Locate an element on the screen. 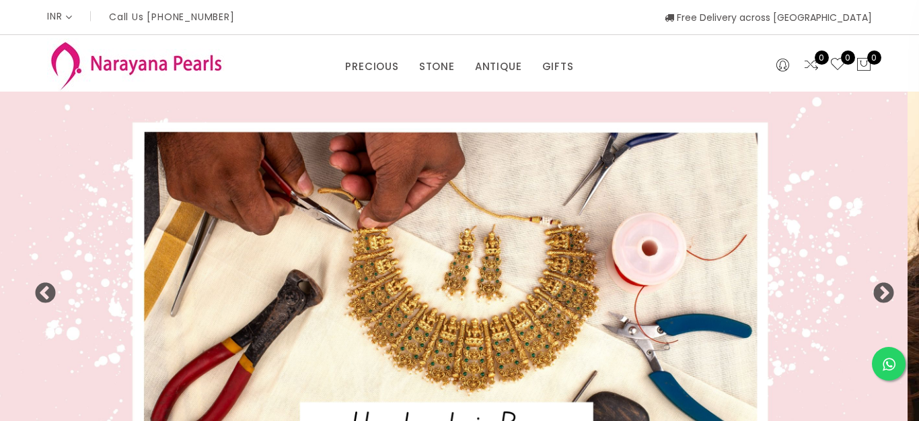 Image resolution: width=919 pixels, height=421 pixels. a: PRECIOUS is located at coordinates (371, 67).